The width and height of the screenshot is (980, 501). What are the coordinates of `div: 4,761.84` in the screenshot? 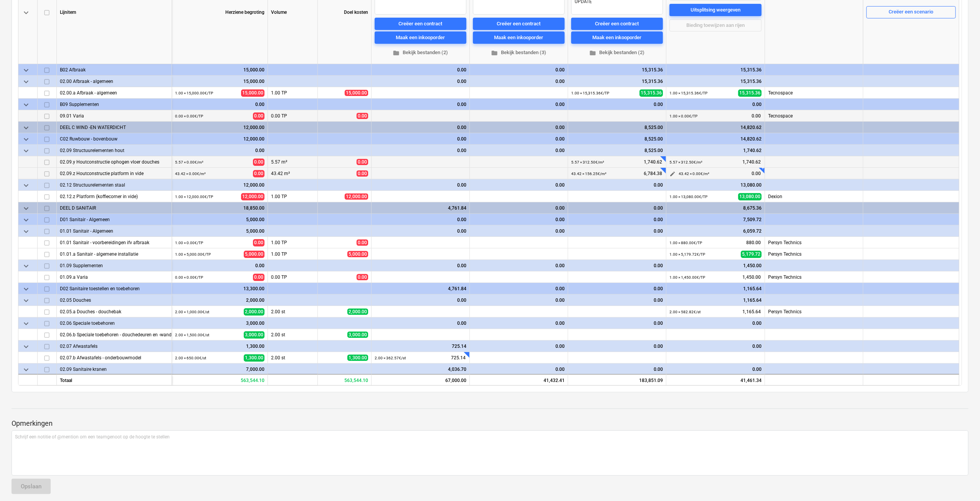 It's located at (420, 208).